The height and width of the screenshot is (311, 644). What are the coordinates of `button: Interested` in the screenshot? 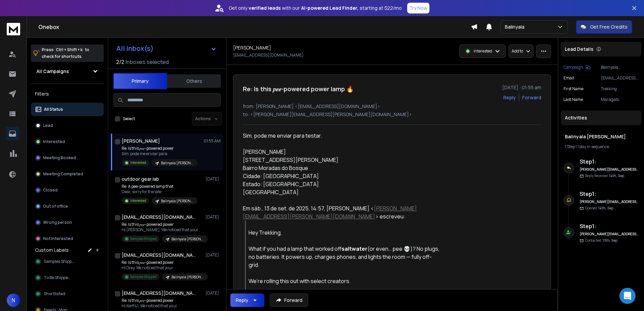 It's located at (67, 142).